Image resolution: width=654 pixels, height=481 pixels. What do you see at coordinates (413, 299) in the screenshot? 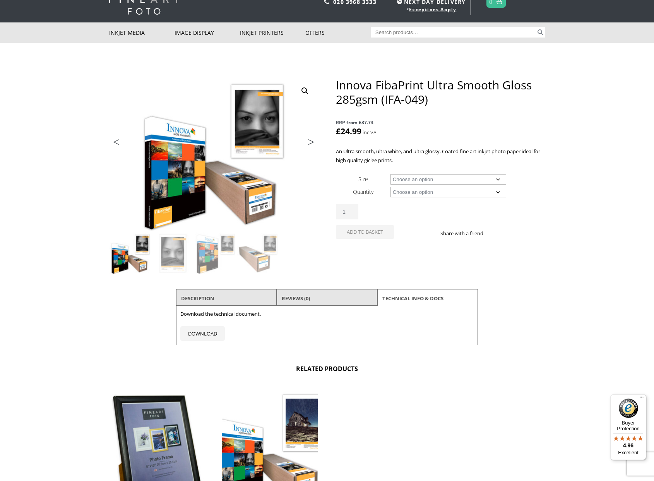
I see `a: TECHNICAL INFO & DOCS` at bounding box center [413, 299].